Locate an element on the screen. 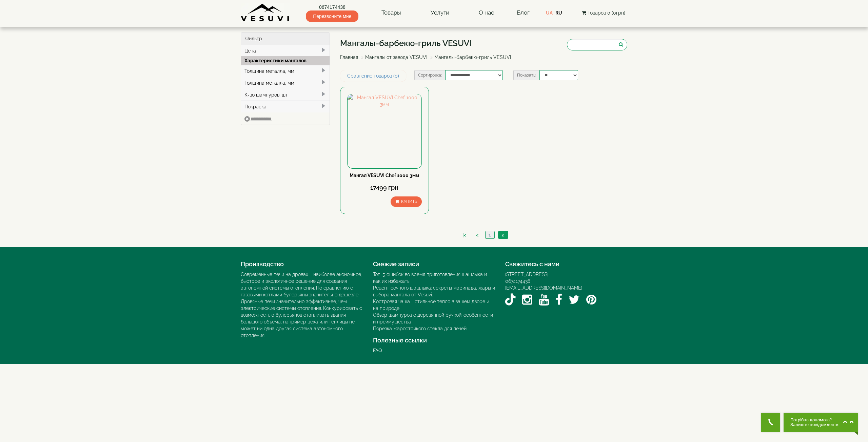 Image resolution: width=868 pixels, height=442 pixels. div: Характеристики мангалов is located at coordinates (285, 61).